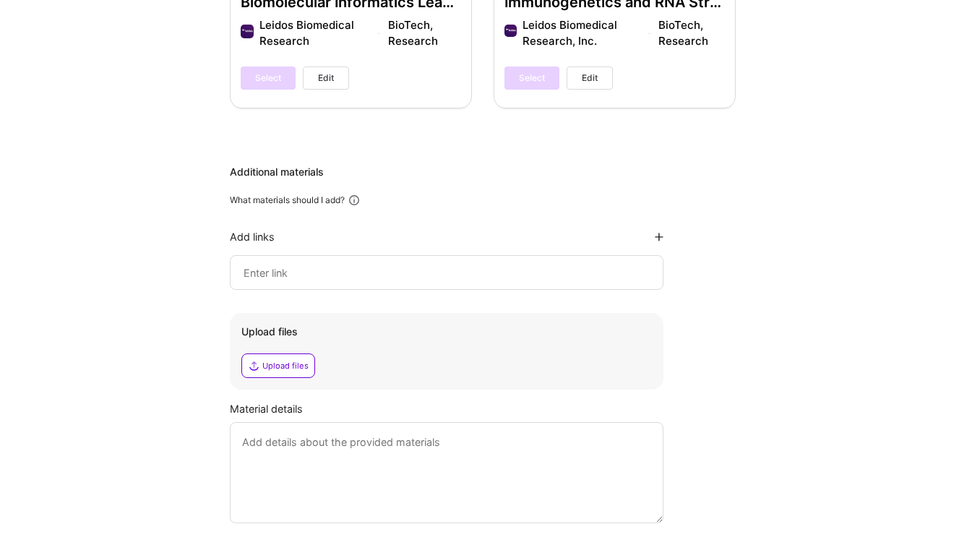  I want to click on input: Enter link, so click(446, 273).